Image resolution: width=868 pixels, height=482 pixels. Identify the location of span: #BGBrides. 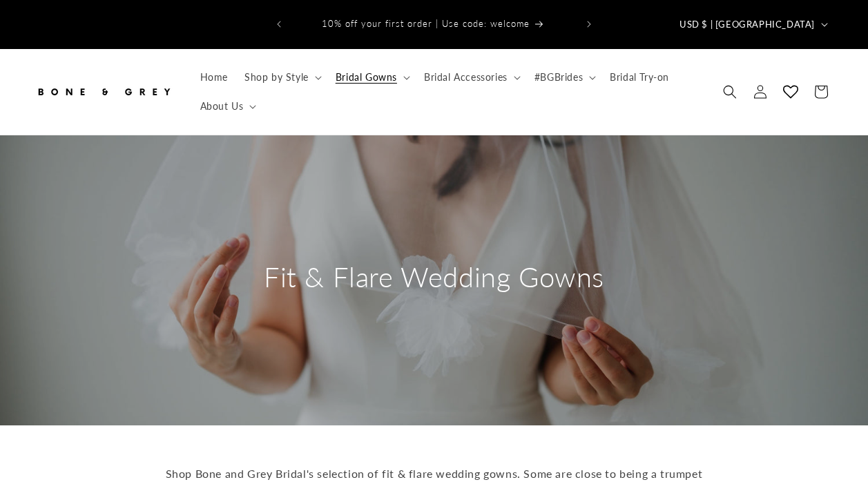
(559, 77).